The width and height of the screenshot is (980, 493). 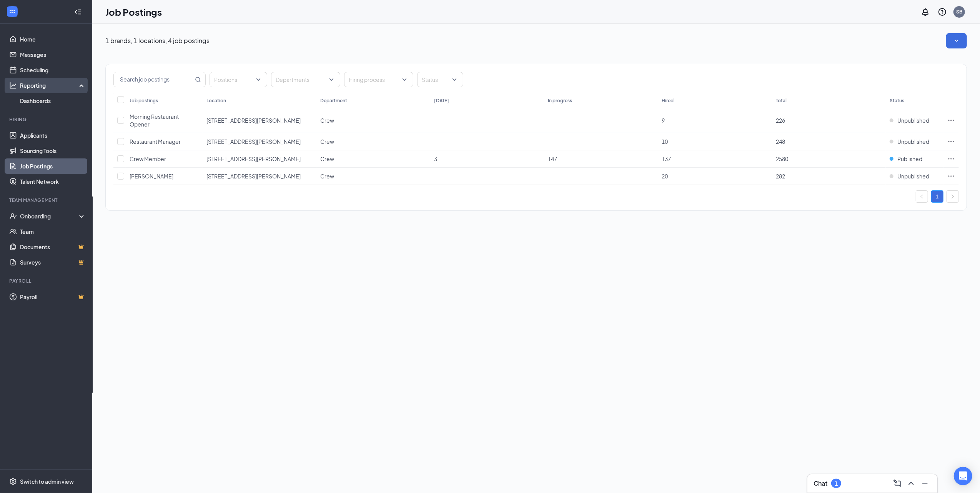 What do you see at coordinates (47, 482) in the screenshot?
I see `div: Switch to admin view` at bounding box center [47, 482].